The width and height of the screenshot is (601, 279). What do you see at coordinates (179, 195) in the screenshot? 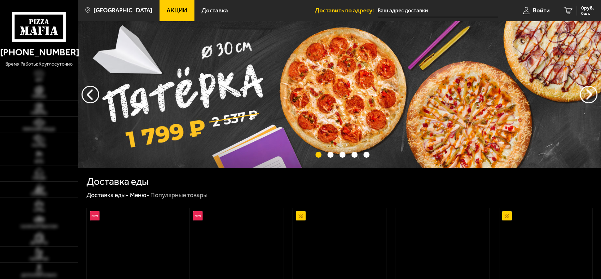
I see `div: Популярные товары` at bounding box center [179, 195].